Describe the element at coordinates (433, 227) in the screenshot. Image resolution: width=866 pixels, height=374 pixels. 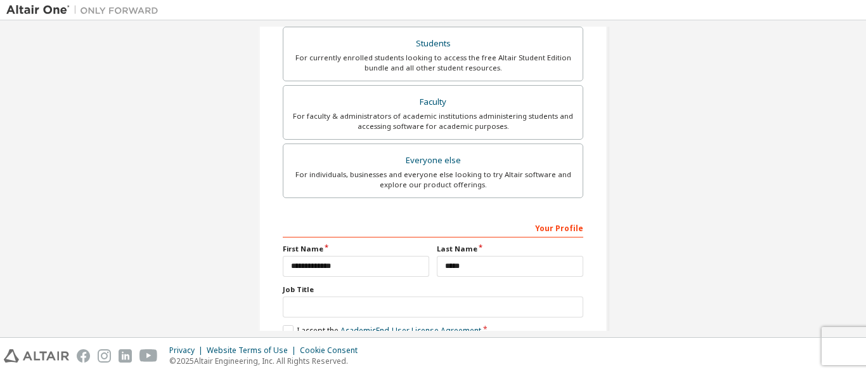
I see `div: Your Profile` at that location.